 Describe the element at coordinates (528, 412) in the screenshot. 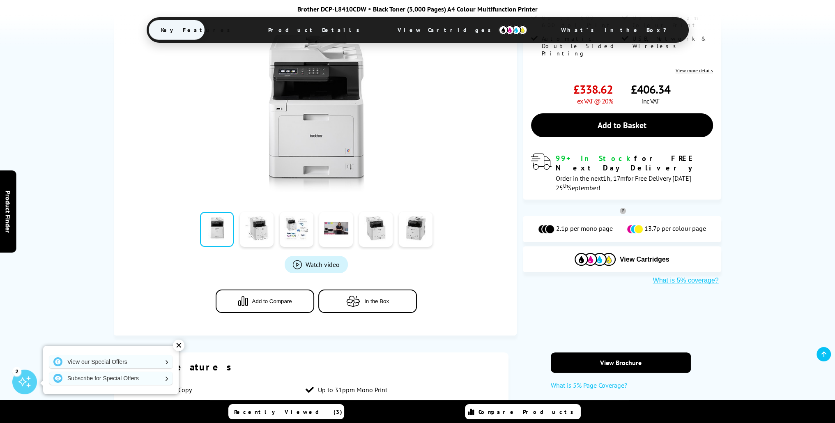

I see `span: Compare Products` at that location.